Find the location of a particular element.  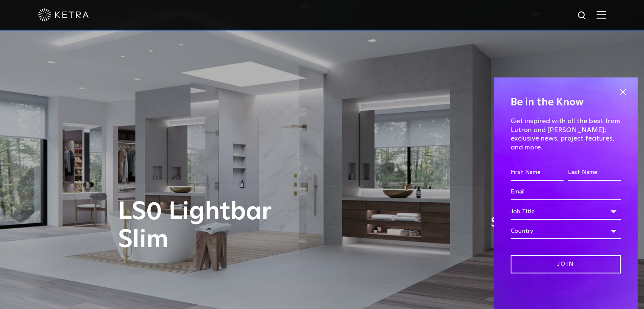

img: ketra-logo-2019-white is located at coordinates (63, 15).